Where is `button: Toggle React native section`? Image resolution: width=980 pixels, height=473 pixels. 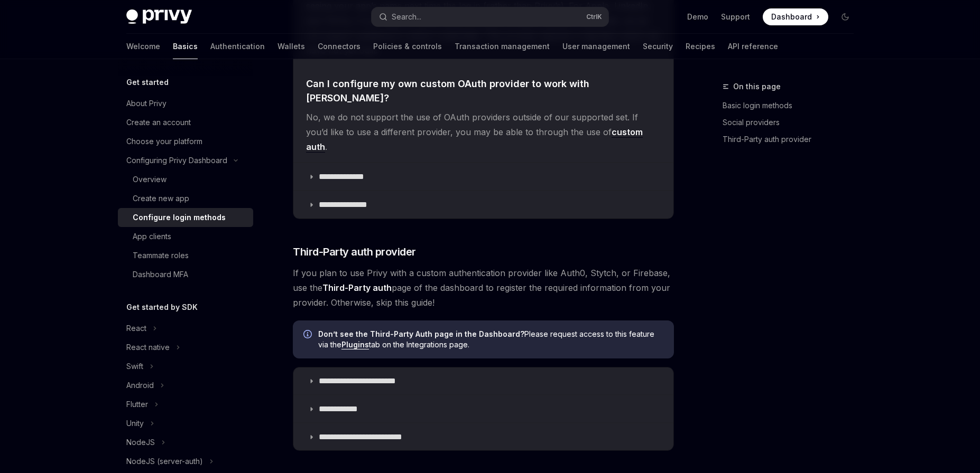 button: Toggle React native section is located at coordinates (186, 348).